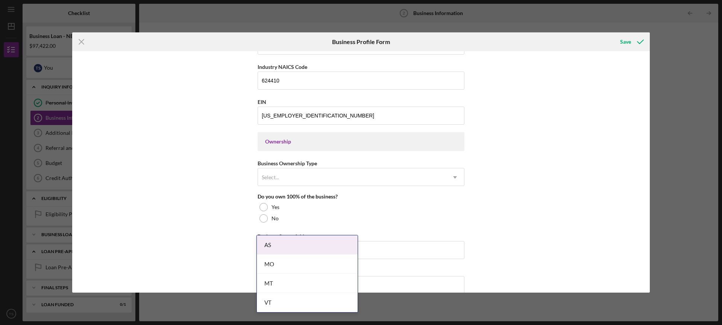 This screenshot has width=722, height=325. What do you see at coordinates (270, 177) in the screenshot?
I see `div: Select...` at bounding box center [270, 177].